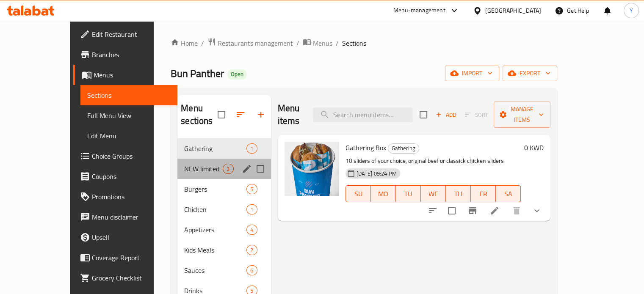 Image resolution: width=644 pixels, height=294 pixels. Describe the element at coordinates (224, 250) in the screenshot. I see `div: Kids Meals2` at that location.